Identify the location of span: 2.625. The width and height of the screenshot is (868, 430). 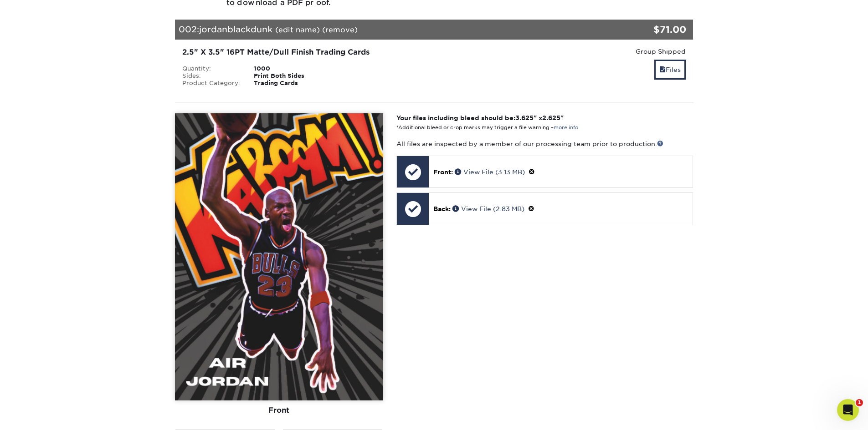
(551, 118).